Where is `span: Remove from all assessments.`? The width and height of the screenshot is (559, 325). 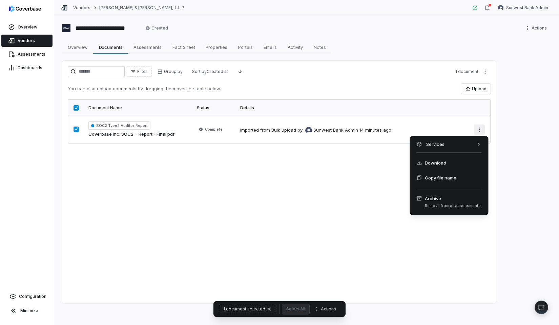
span: Remove from all assessments. is located at coordinates (453, 205).